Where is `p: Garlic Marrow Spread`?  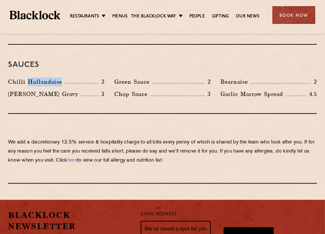 p: Garlic Marrow Spread is located at coordinates (254, 94).